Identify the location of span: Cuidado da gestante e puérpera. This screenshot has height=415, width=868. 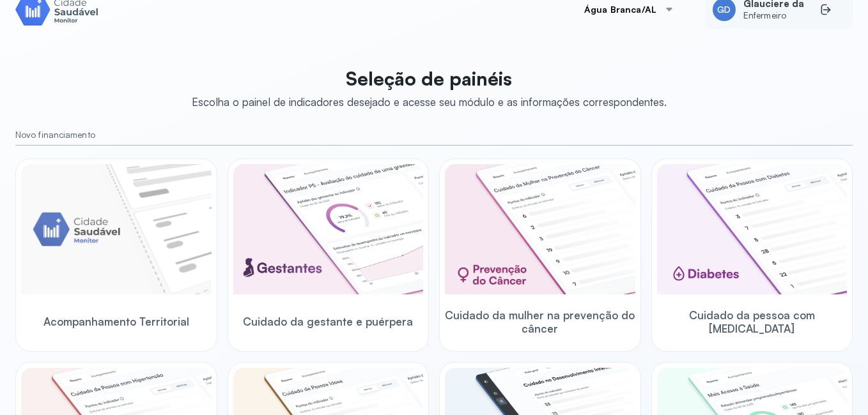
(327, 321).